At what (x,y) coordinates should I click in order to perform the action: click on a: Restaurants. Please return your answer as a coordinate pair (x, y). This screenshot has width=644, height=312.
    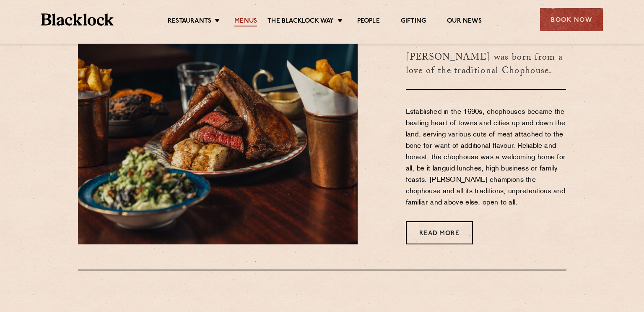
    Looking at the image, I should click on (189, 22).